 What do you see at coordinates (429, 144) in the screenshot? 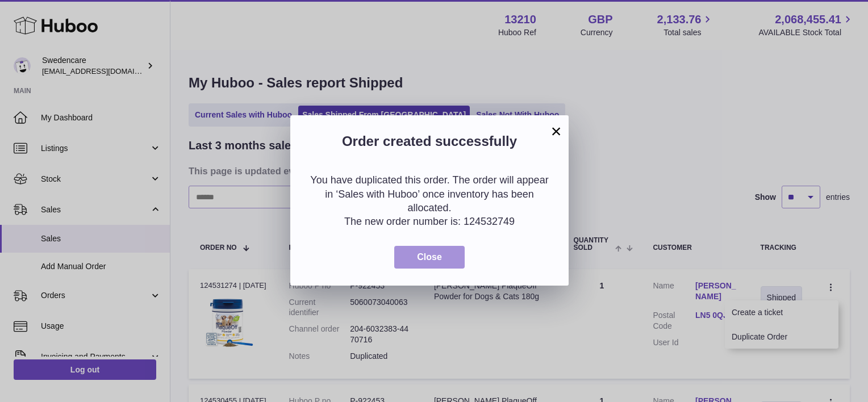
I see `h2: Order created successfully` at bounding box center [429, 144].